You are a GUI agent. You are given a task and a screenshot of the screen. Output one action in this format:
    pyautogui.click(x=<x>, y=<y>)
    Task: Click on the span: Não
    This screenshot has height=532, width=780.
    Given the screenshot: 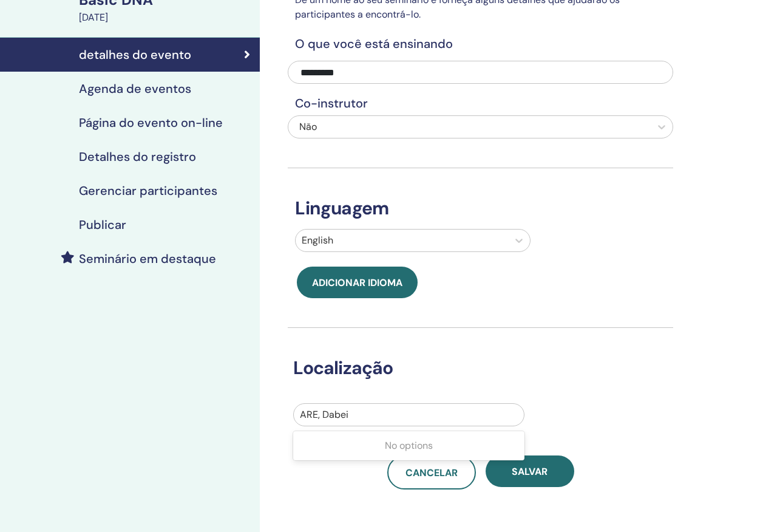 What is the action you would take?
    pyautogui.click(x=308, y=126)
    